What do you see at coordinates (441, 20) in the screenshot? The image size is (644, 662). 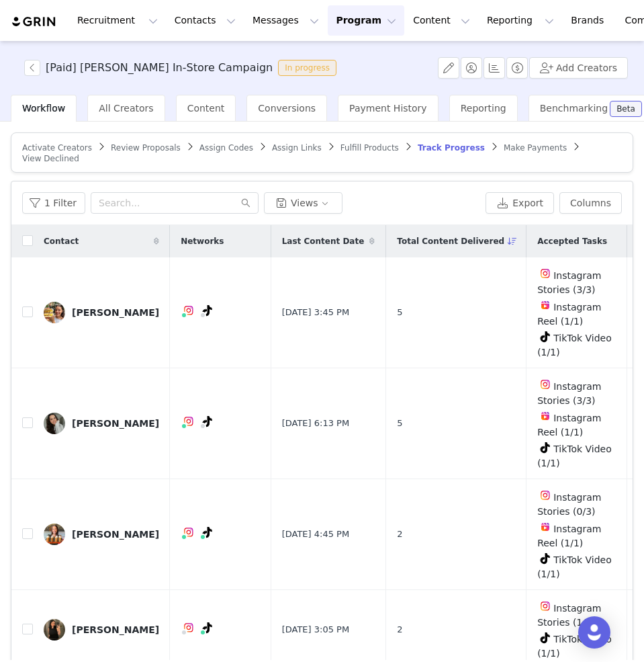 I see `button: Content` at bounding box center [441, 20].